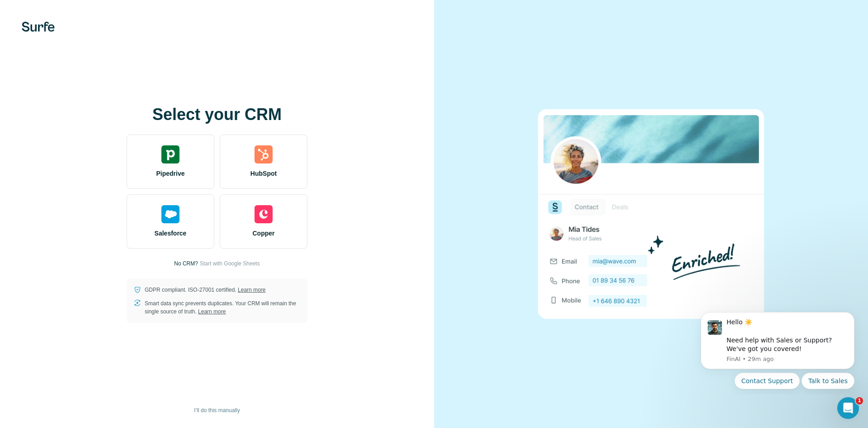  What do you see at coordinates (651, 214) in the screenshot?
I see `img: none image` at bounding box center [651, 214].